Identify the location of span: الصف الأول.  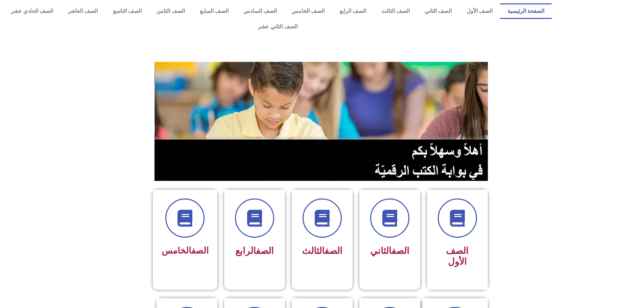
(457, 256).